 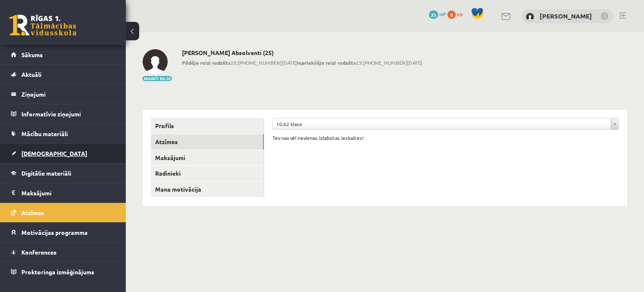 What do you see at coordinates (63, 272) in the screenshot?
I see `a: Proktoringa izmēģinājums` at bounding box center [63, 272].